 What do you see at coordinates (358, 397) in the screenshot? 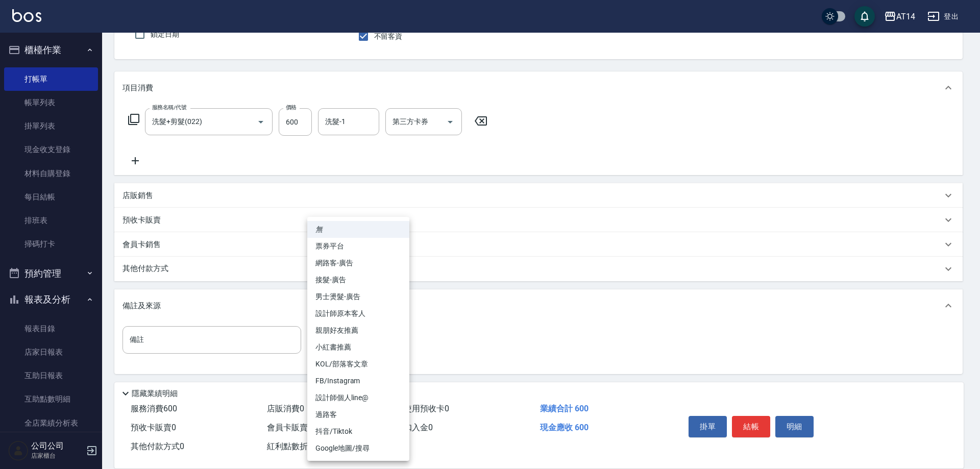
I see `li: 設計師個人line@` at bounding box center [358, 397].